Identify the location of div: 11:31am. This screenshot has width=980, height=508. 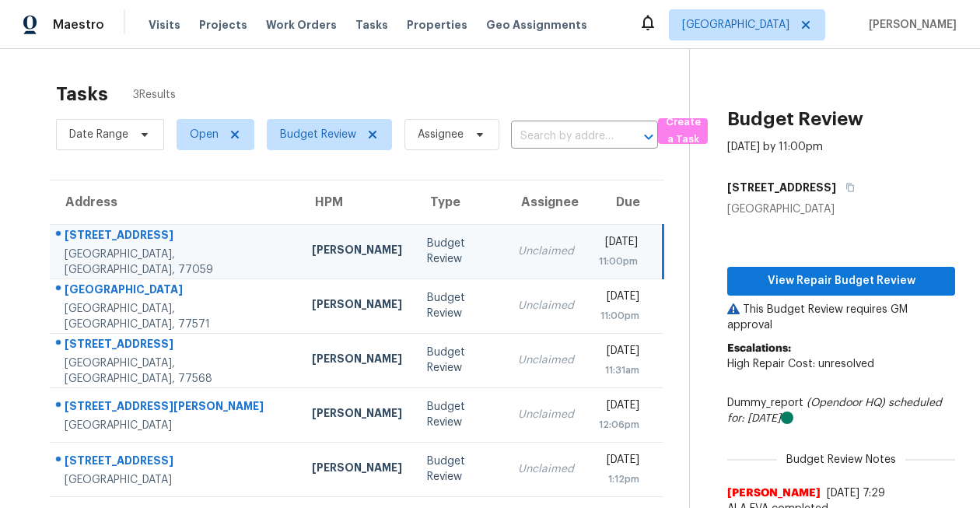
(619, 370).